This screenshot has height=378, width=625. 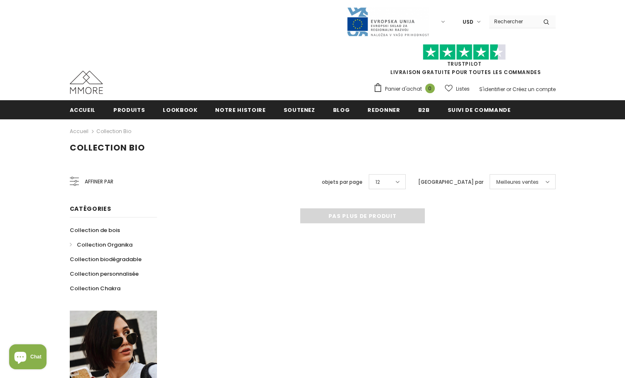 What do you see at coordinates (534, 89) in the screenshot?
I see `a: Créez un compte` at bounding box center [534, 89].